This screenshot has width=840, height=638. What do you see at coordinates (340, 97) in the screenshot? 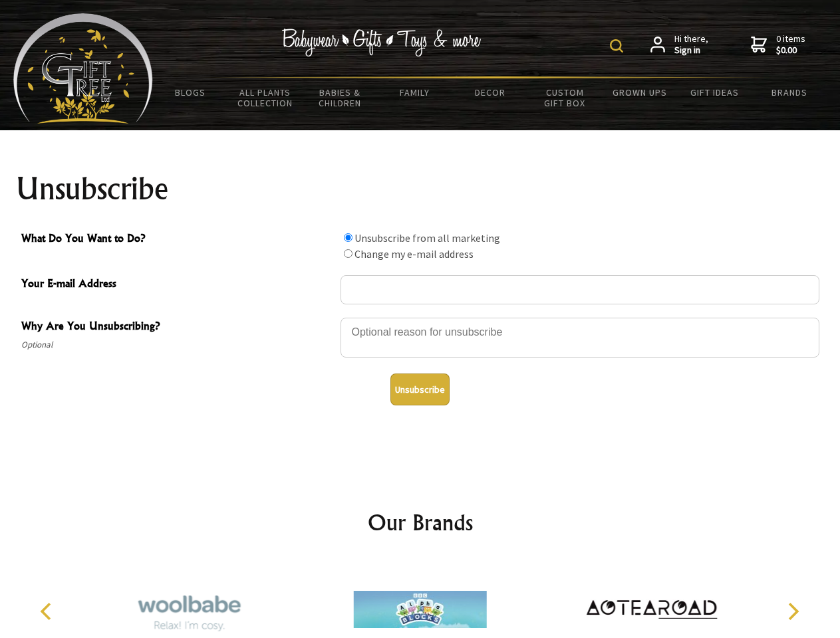
I see `a: Babies & Children` at bounding box center [340, 97].